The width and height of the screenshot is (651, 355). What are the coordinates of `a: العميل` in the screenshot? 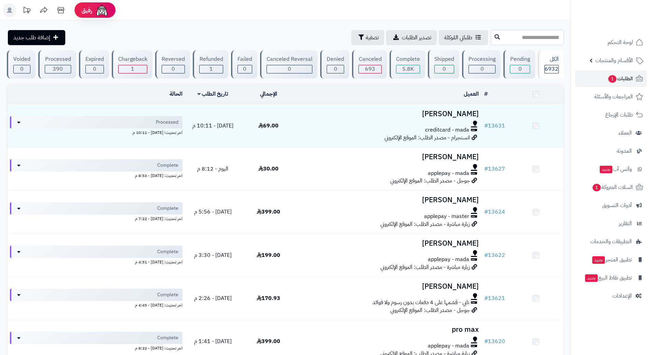 It's located at (472, 94).